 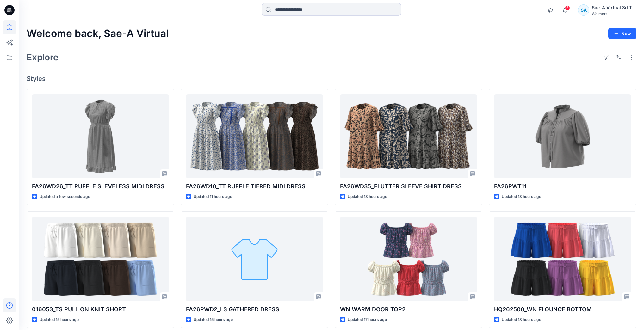 What do you see at coordinates (42, 57) in the screenshot?
I see `h2: Explore` at bounding box center [42, 57].